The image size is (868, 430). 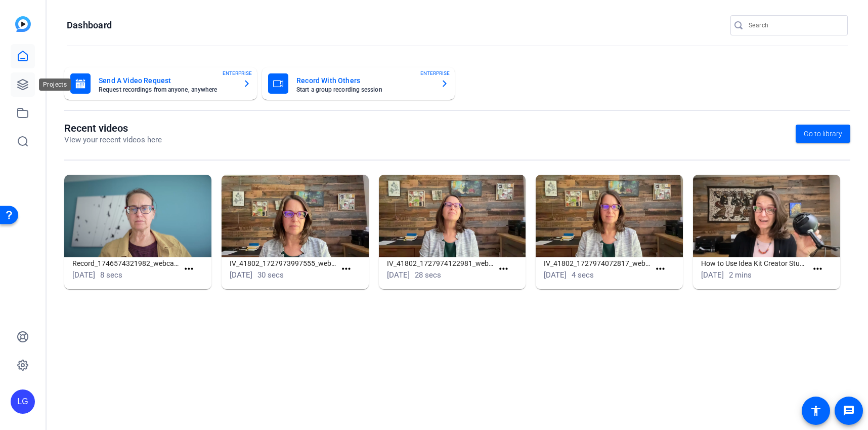 What do you see at coordinates (452, 216) in the screenshot?
I see `img: IV_41802_1727974122981_webcam` at bounding box center [452, 216].